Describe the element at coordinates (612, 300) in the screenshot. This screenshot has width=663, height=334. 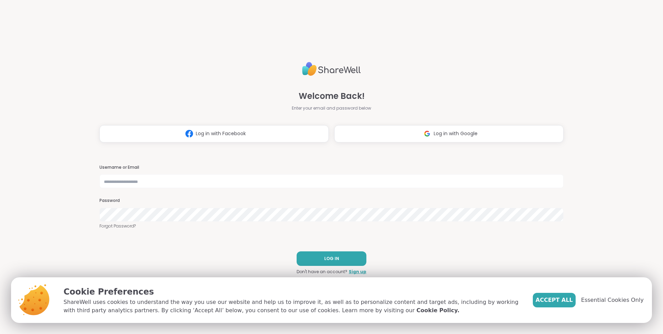
I see `span: Essential Cookies Only` at that location.